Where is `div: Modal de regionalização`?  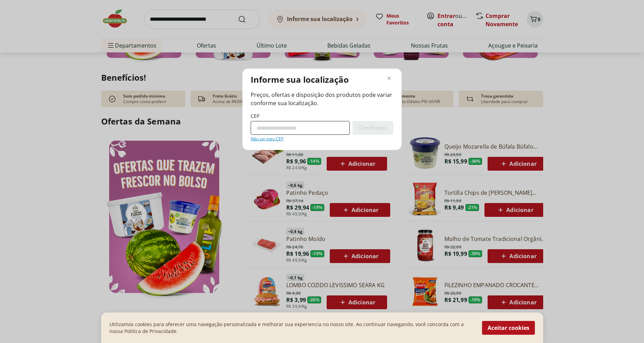
div: Modal de regionalização is located at coordinates (322, 109).